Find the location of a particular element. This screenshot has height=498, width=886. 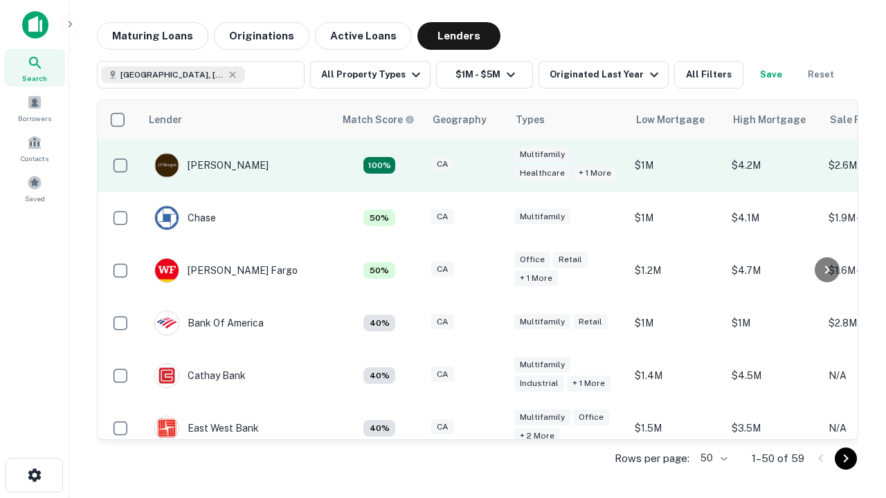

img: capitalize-icon.png is located at coordinates (35, 25).